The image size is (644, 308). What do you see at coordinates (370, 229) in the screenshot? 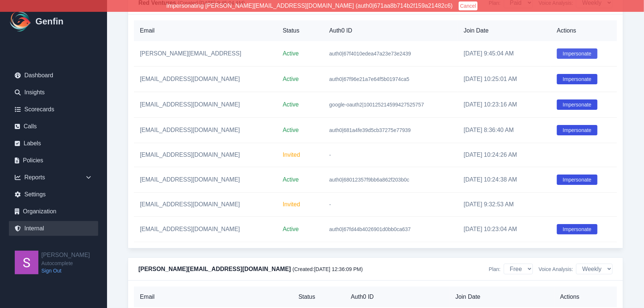
I see `span: auth0|67fd44b4026901d0bb0ca637` at bounding box center [370, 229].